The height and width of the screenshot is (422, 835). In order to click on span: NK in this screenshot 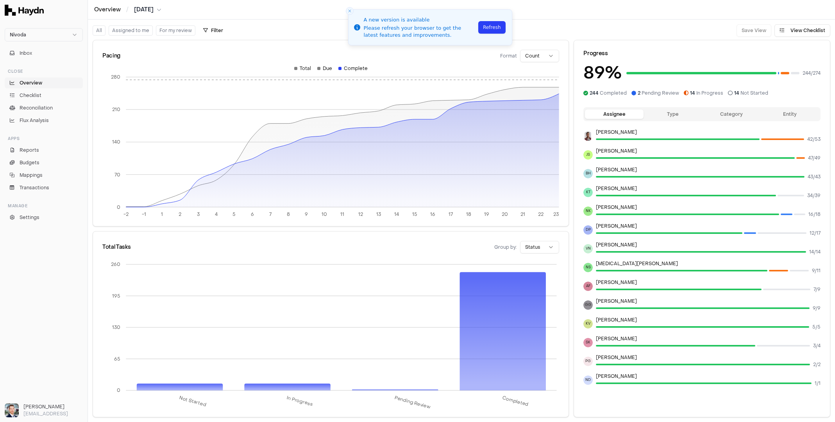, I will do `click(588, 211)`.